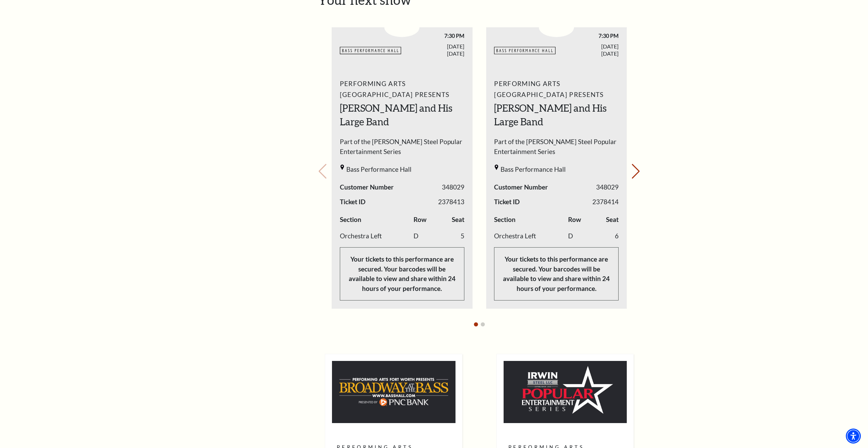 The height and width of the screenshot is (448, 868). Describe the element at coordinates (483, 324) in the screenshot. I see `button: Go to slide 2` at that location.